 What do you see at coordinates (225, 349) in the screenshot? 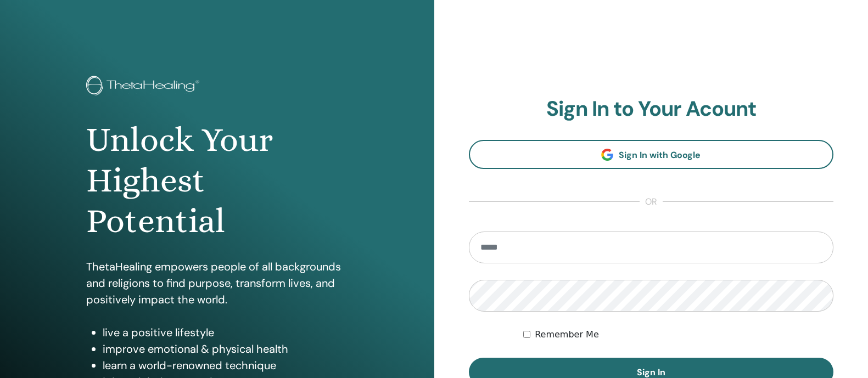
I see `li: improve emotional & physical health` at bounding box center [225, 349].